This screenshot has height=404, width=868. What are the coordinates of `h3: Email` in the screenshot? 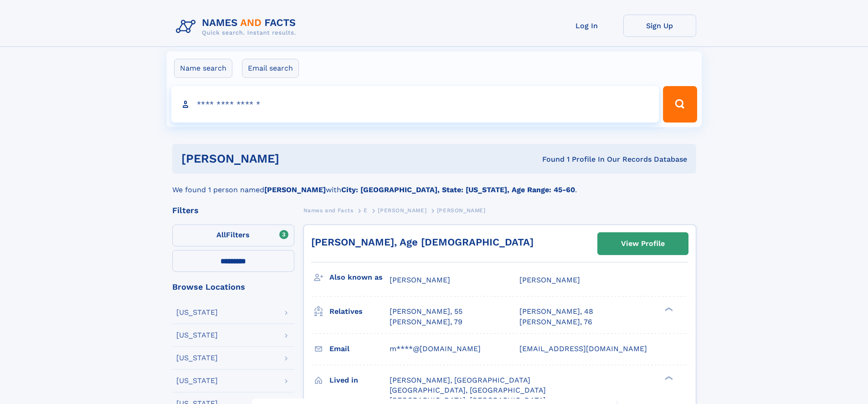 It's located at (360, 349).